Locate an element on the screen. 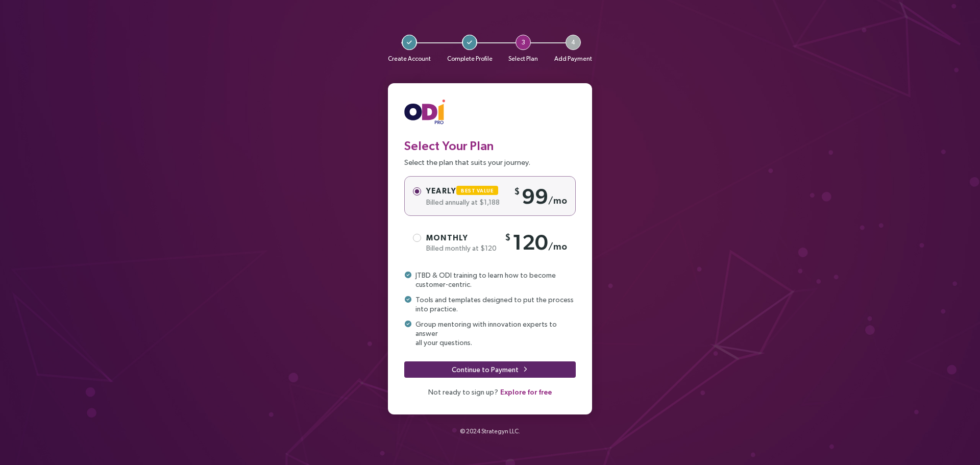  button: Continue to Payment is located at coordinates (490, 369).